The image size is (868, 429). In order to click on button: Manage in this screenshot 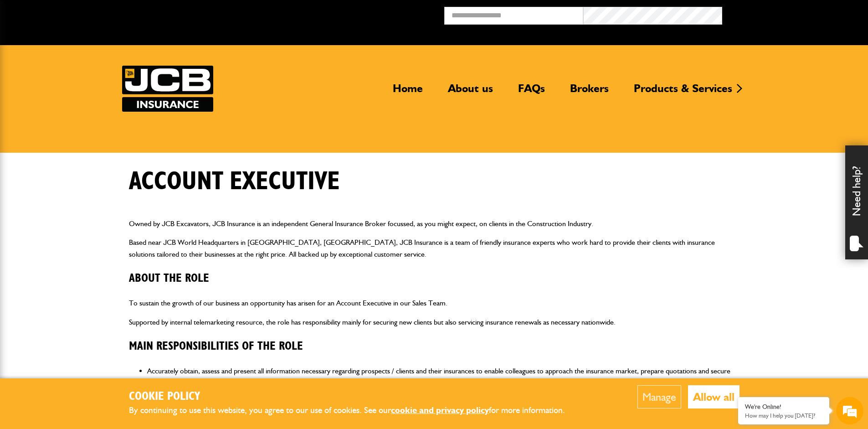, I will do `click(659, 397)`.